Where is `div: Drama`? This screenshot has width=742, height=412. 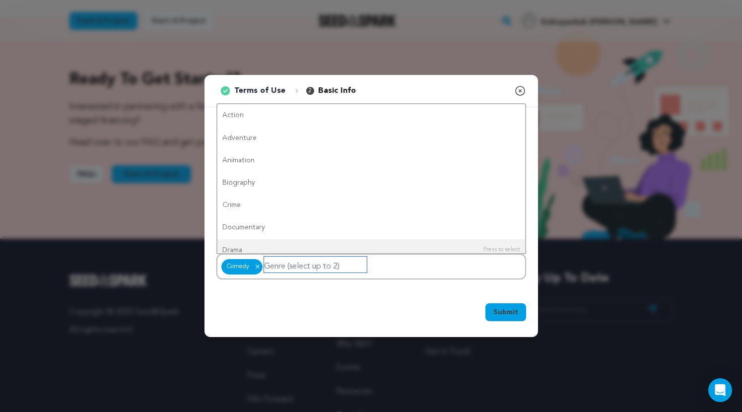 div: Drama is located at coordinates (371, 250).